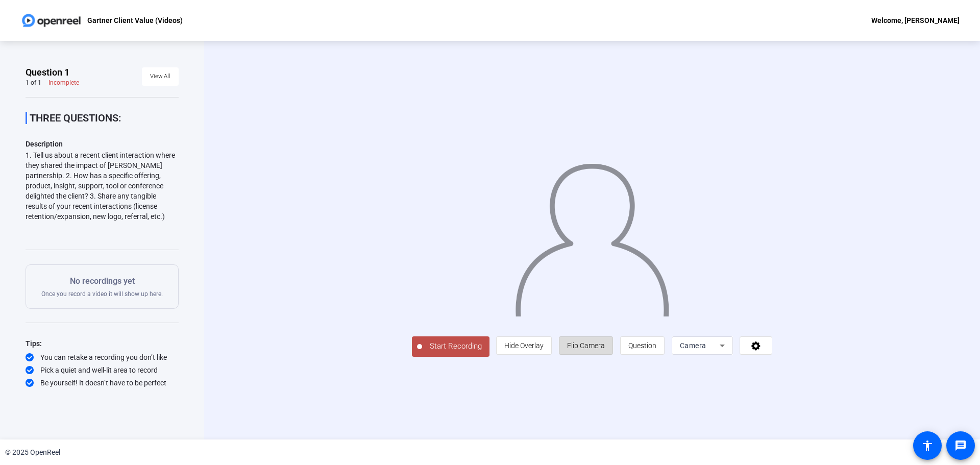  I want to click on button: Flip Camera, so click(586, 346).